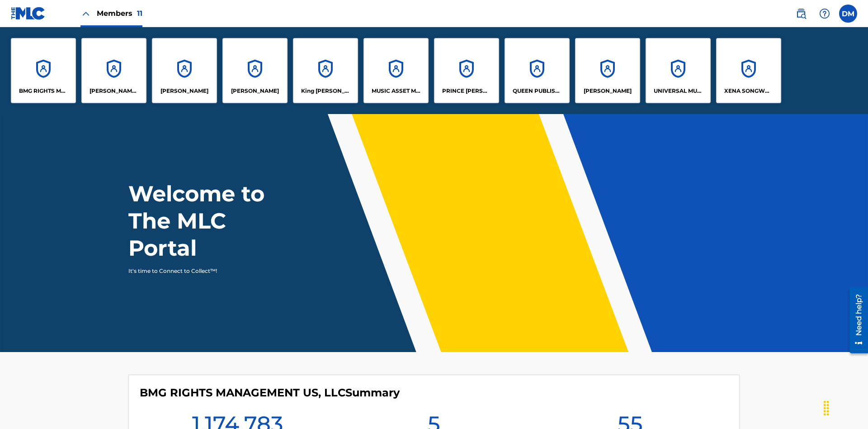 This screenshot has width=868, height=429. What do you see at coordinates (845, 407) in the screenshot?
I see `div: Chat Widget` at bounding box center [845, 407].